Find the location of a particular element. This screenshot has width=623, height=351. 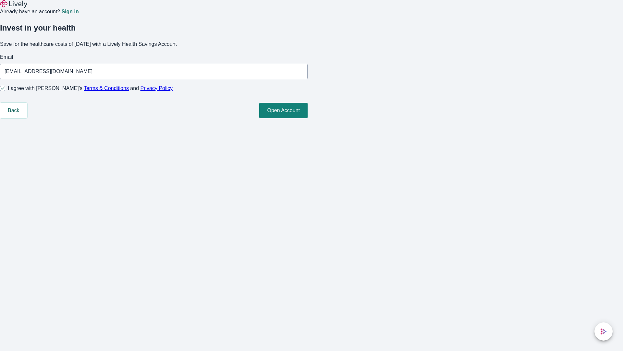

svg: Lively AI Assistant is located at coordinates (604, 331).